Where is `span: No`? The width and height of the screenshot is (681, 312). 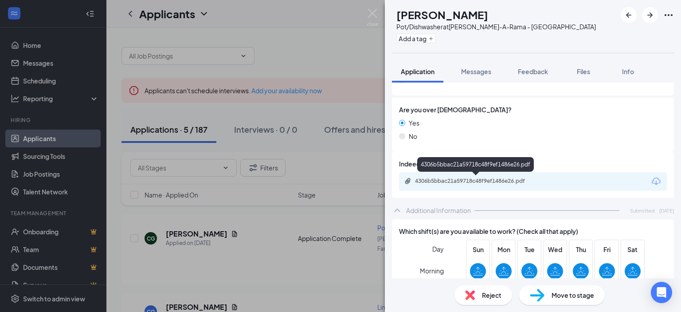 span: No is located at coordinates (413, 136).